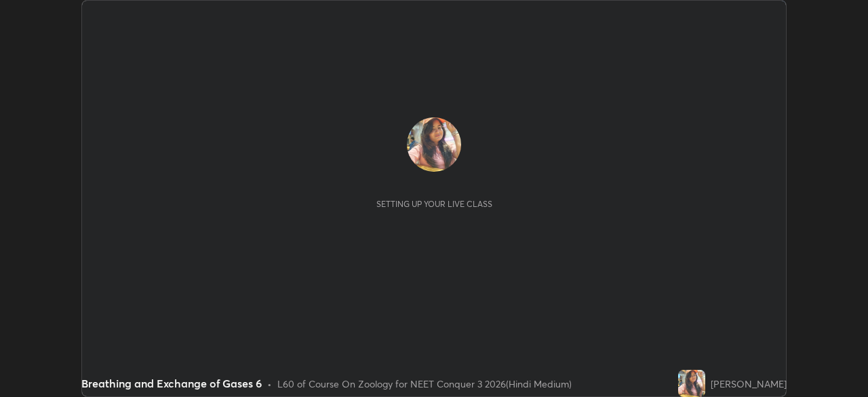 Image resolution: width=868 pixels, height=397 pixels. I want to click on div: Setting up your live class, so click(434, 204).